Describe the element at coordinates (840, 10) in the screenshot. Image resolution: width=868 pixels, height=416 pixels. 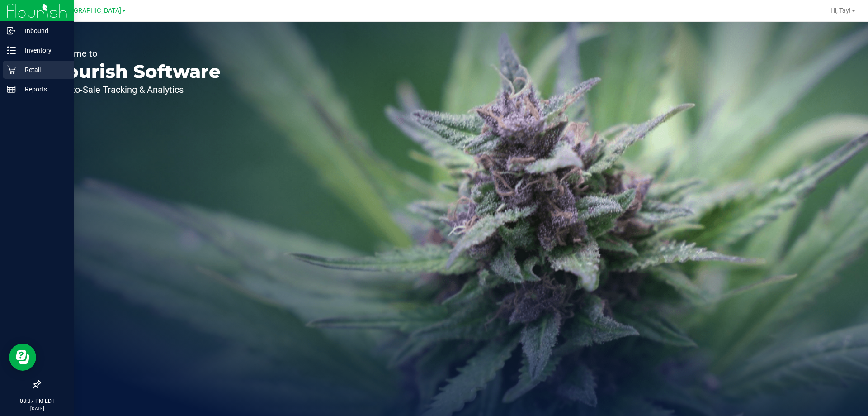
I see `span: Hi, Tay!` at that location.